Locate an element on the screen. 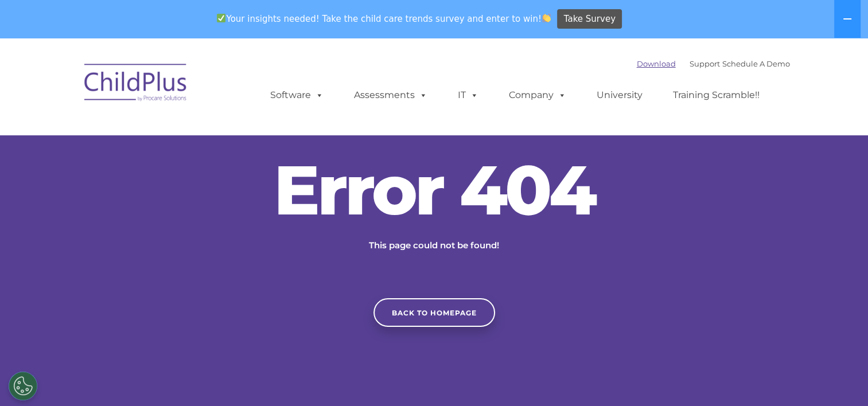 This screenshot has height=406, width=868. a: Assessments is located at coordinates (391, 95).